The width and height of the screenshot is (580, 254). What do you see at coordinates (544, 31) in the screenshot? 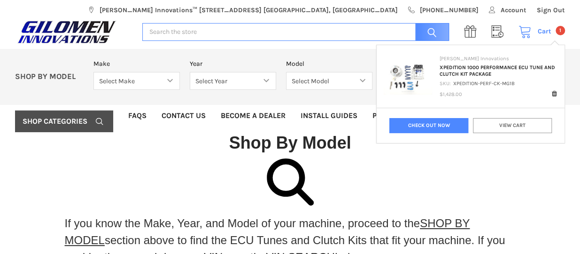
I see `span: Cart` at bounding box center [544, 31].